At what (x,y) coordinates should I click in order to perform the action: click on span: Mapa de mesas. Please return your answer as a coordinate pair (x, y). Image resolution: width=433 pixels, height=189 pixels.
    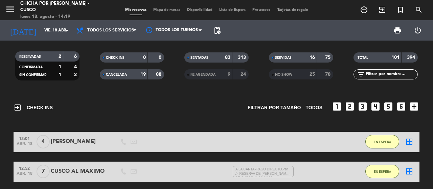
    Looking at the image, I should click on (167, 10).